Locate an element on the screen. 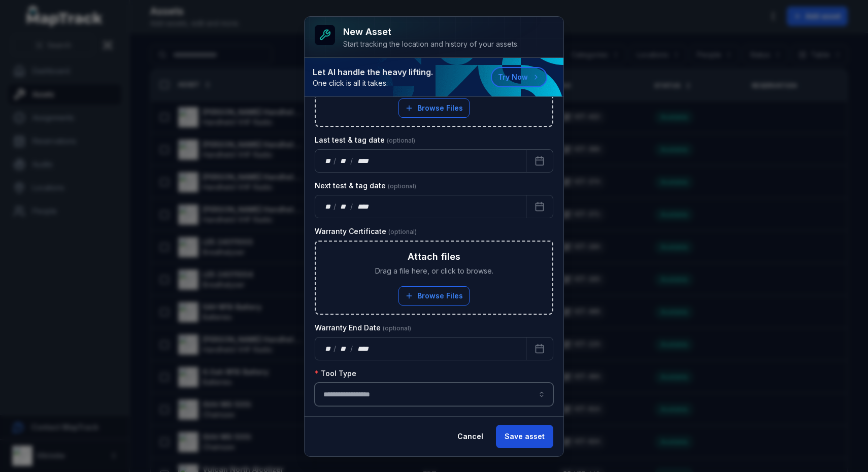 The width and height of the screenshot is (868, 472). button: Cancel is located at coordinates (470, 436).